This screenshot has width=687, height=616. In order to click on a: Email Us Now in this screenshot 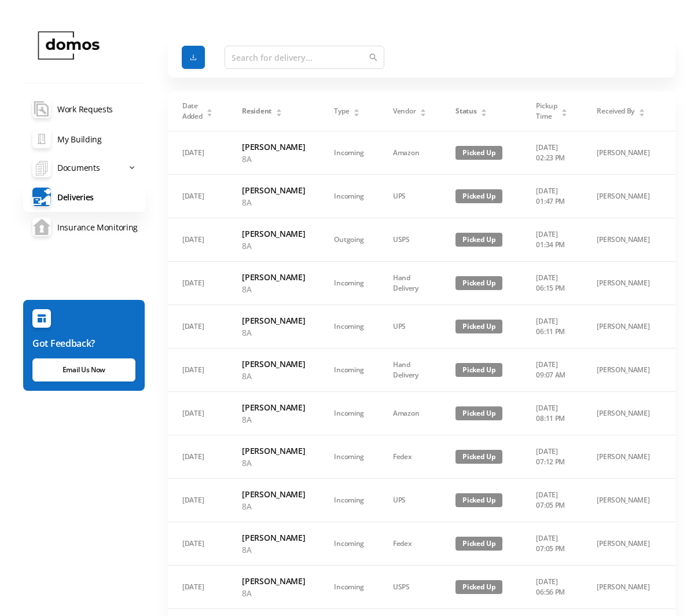, I will do `click(84, 370)`.